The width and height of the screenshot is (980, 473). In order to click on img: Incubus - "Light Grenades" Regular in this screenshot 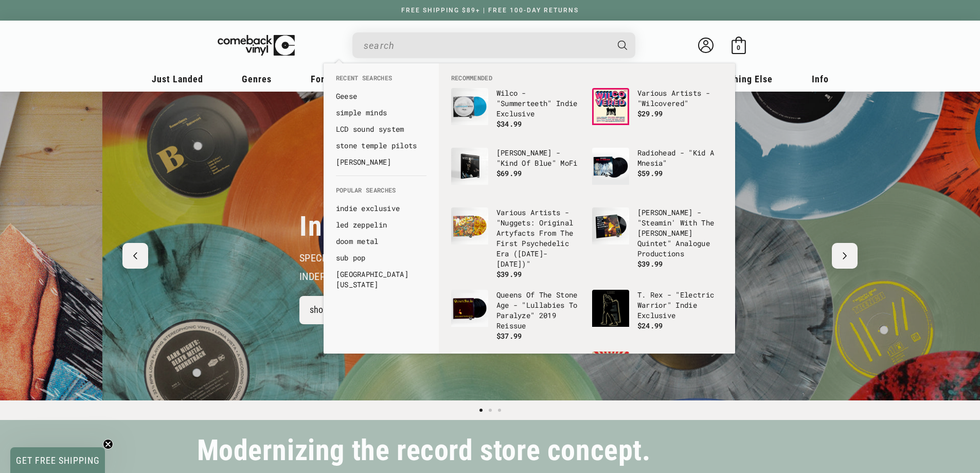, I will do `click(611, 370)`.